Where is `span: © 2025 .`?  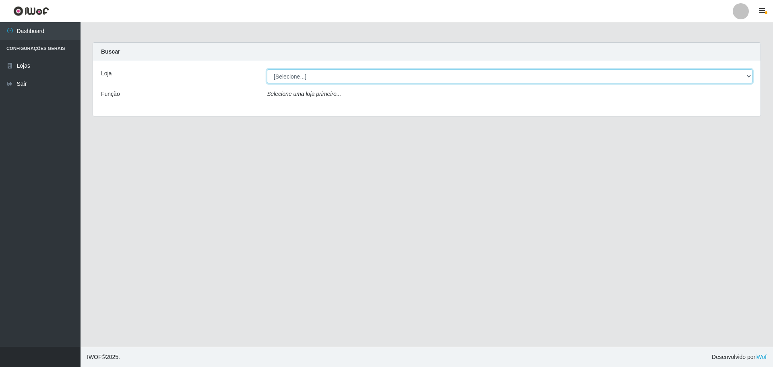 span: © 2025 . is located at coordinates (103, 357).